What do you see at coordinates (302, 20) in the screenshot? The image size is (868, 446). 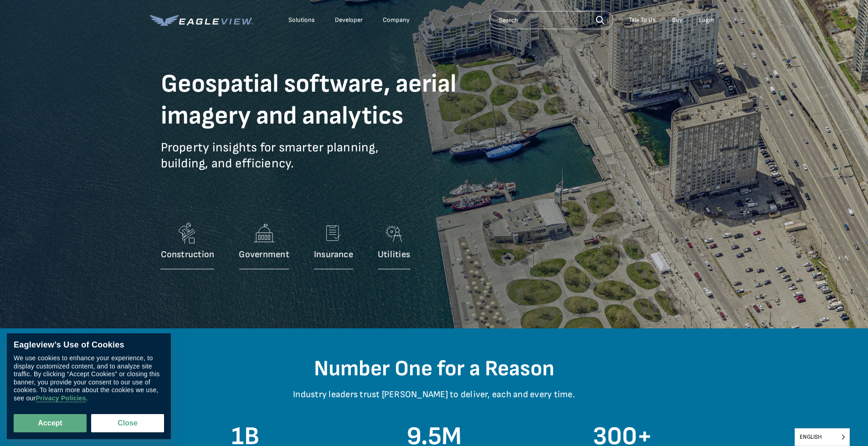 I see `div: Solutions` at bounding box center [302, 20].